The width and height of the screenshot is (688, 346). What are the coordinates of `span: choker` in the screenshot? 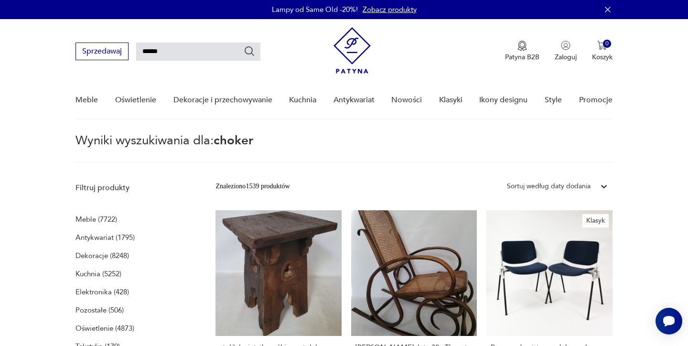 It's located at (233, 141).